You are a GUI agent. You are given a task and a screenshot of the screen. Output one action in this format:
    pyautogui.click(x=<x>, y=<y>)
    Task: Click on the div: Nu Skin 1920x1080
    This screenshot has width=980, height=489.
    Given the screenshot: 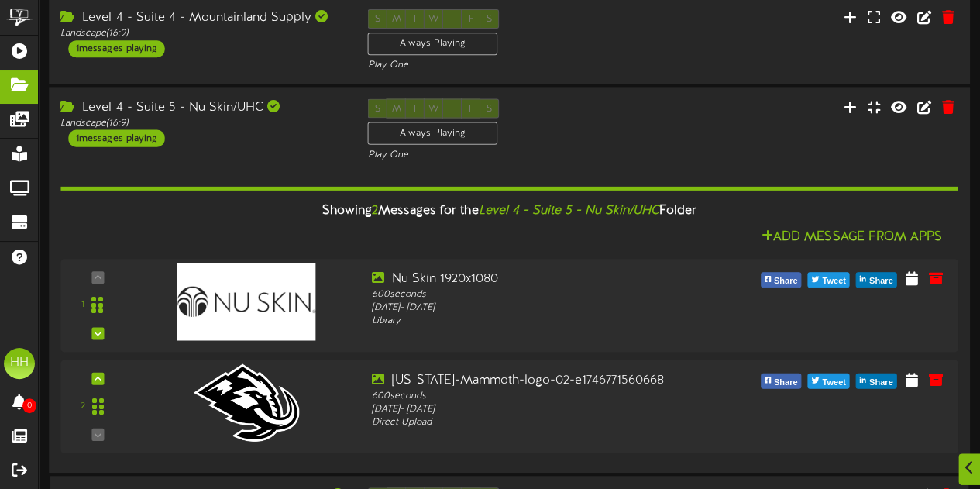 What is the action you would take?
    pyautogui.click(x=546, y=279)
    